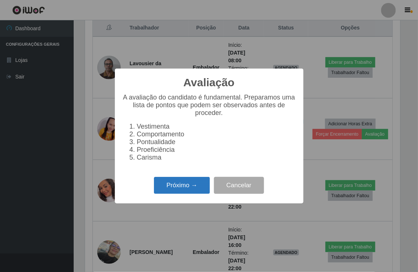  What do you see at coordinates (217, 134) in the screenshot?
I see `li: Comportamento` at bounding box center [217, 134].